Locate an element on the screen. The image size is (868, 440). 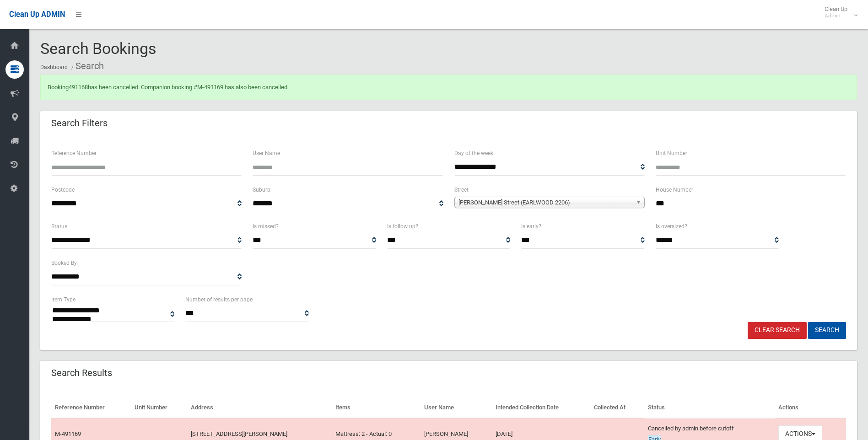
li: Search is located at coordinates (86, 65).